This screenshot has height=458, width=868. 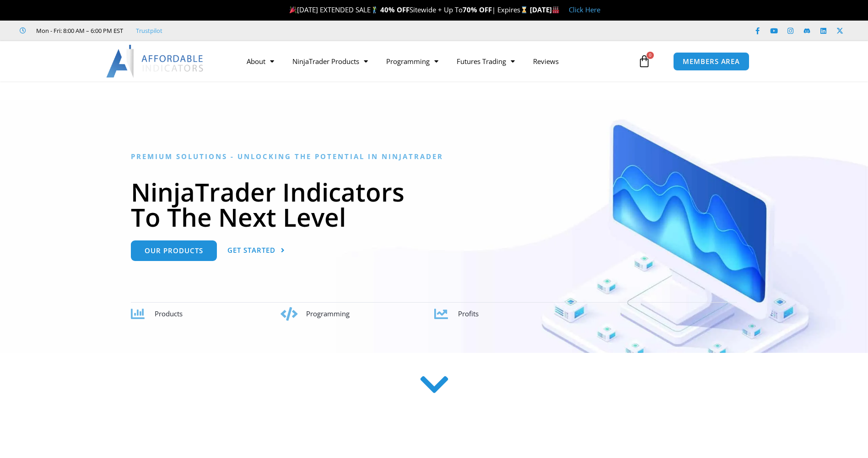 What do you see at coordinates (650, 55) in the screenshot?
I see `span: 0` at bounding box center [650, 55].